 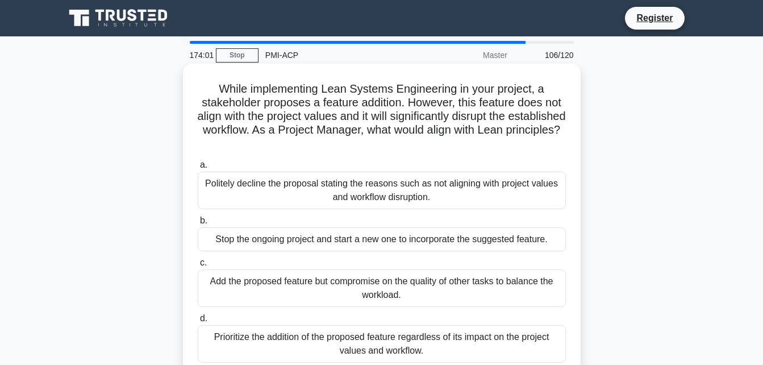 What do you see at coordinates (382, 239) in the screenshot?
I see `div: Stop the ongoing project and start a new one to incorporate the suggested feature.` at bounding box center [382, 239].